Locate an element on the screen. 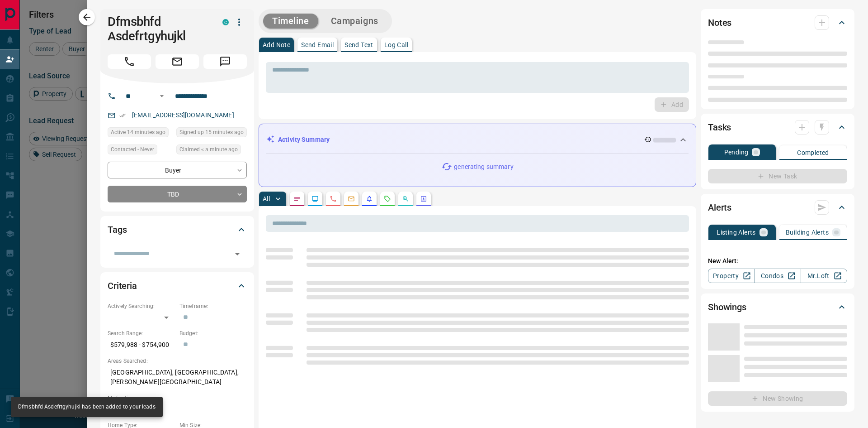 Image resolution: width=868 pixels, height=428 pixels. h2: Tags is located at coordinates (117, 230).